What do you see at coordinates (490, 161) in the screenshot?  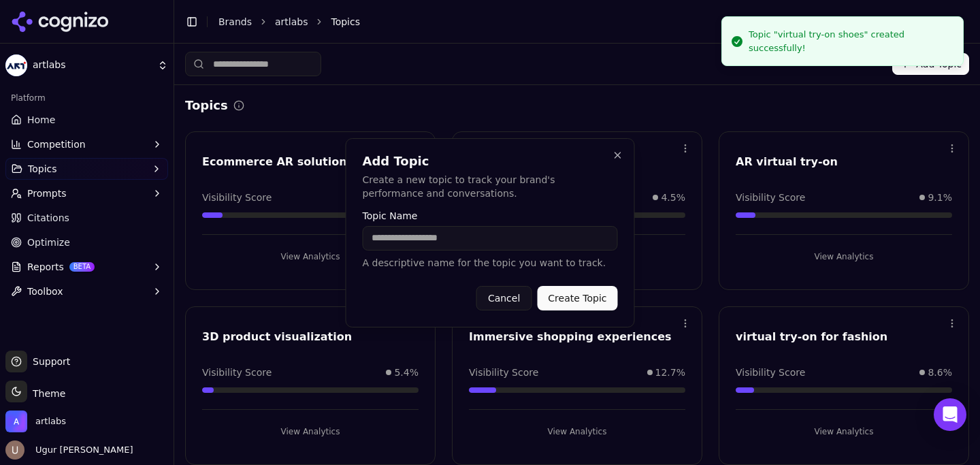 I see `h2: Add Topic` at bounding box center [490, 161].